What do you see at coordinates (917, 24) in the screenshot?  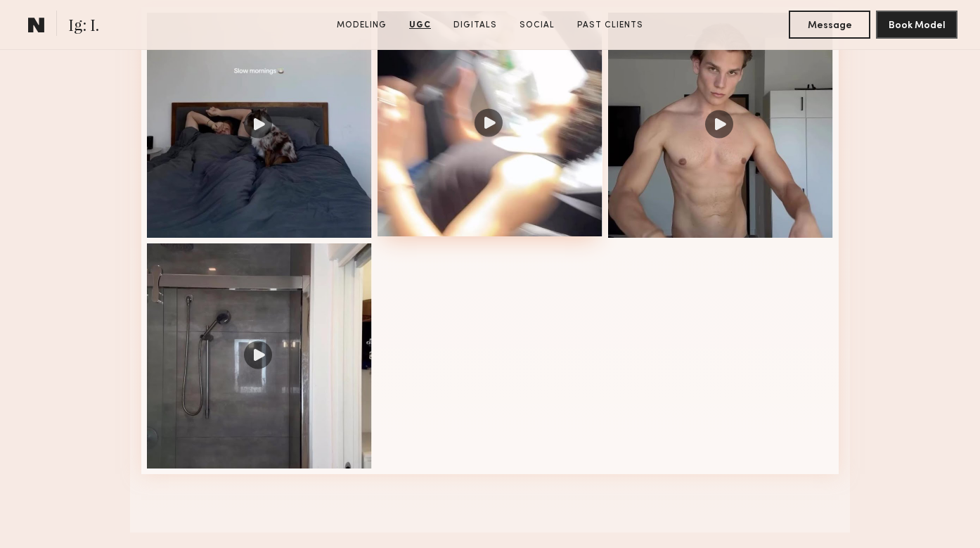 I see `a: Book Model` at bounding box center [917, 24].